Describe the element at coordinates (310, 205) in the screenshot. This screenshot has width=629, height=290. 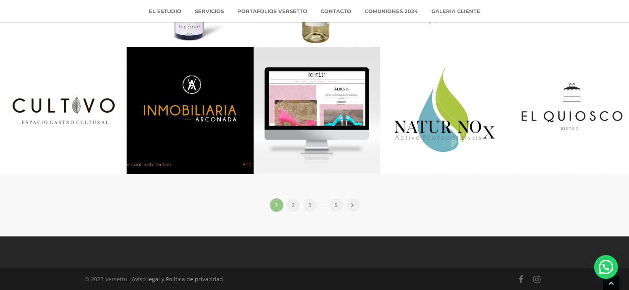
I see `a: 3` at that location.